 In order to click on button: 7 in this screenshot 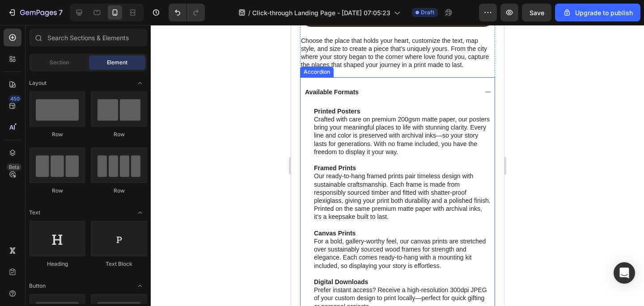, I will do `click(35, 13)`.